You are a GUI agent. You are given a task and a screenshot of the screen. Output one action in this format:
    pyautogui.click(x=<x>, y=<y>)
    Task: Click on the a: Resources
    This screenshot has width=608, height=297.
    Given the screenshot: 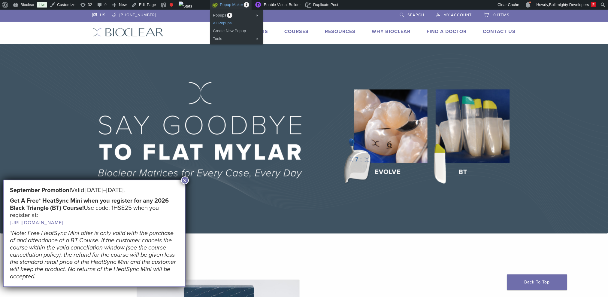 What is the action you would take?
    pyautogui.click(x=341, y=32)
    